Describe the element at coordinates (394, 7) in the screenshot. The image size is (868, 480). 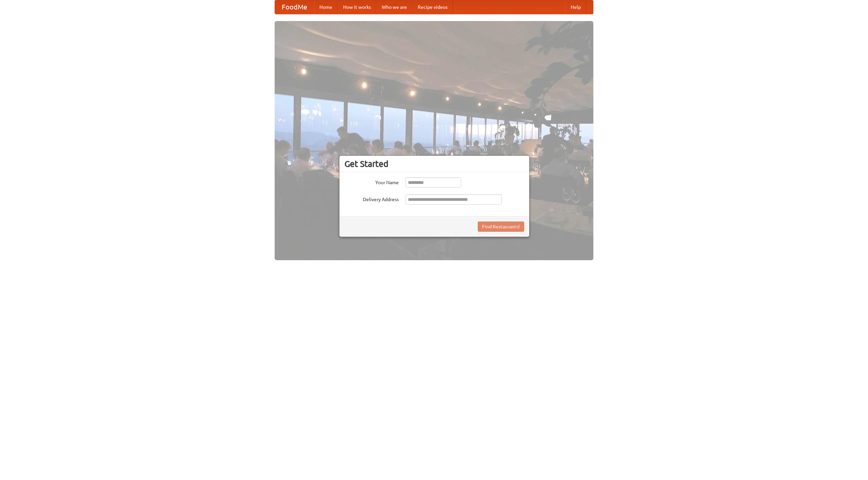
I see `a: Who we are` at that location.